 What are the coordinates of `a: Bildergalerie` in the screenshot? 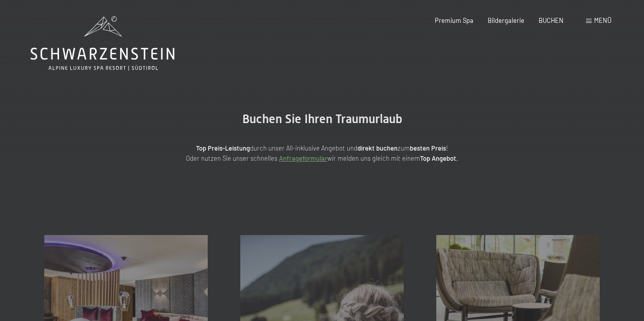 It's located at (506, 20).